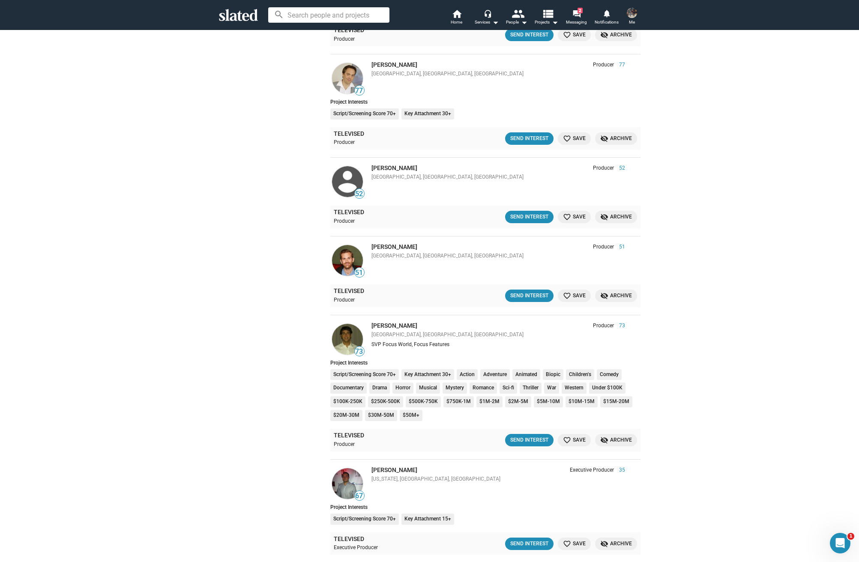  Describe the element at coordinates (379, 388) in the screenshot. I see `li: Drama` at that location.